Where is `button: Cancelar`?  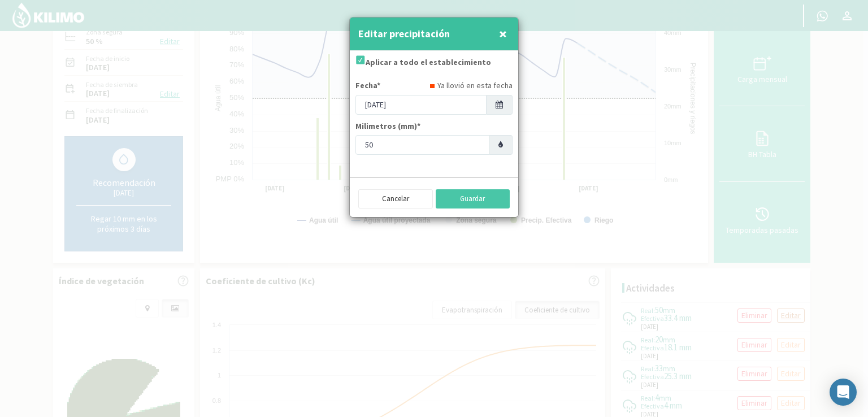 button: Cancelar is located at coordinates (396, 199).